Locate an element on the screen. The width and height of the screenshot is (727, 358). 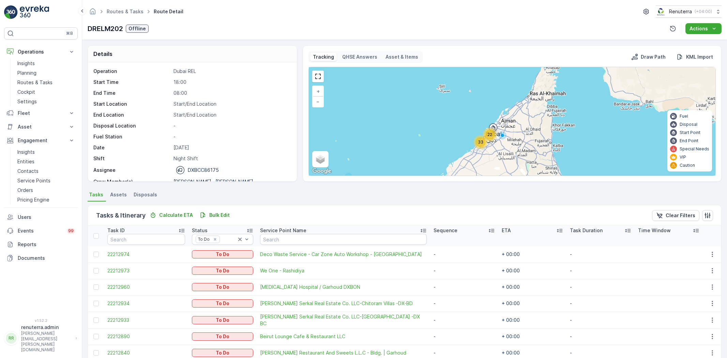
p: Documents is located at coordinates (46, 258).